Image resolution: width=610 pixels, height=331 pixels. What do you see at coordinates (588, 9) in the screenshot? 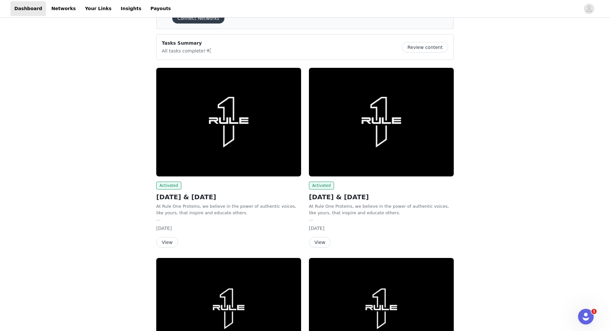
I see `div: avatar` at bounding box center [588, 9].